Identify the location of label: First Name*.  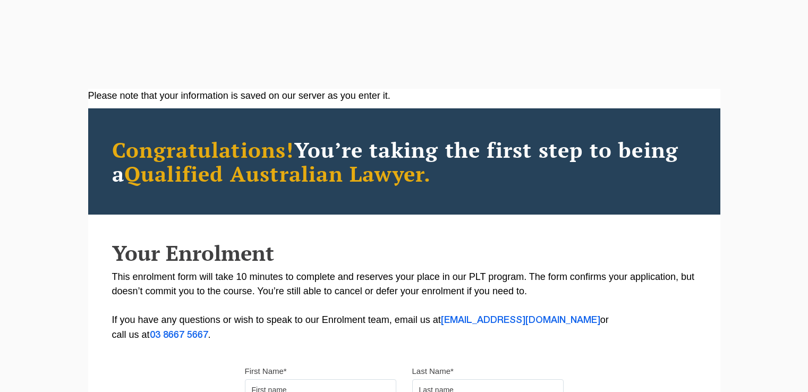
(266, 371).